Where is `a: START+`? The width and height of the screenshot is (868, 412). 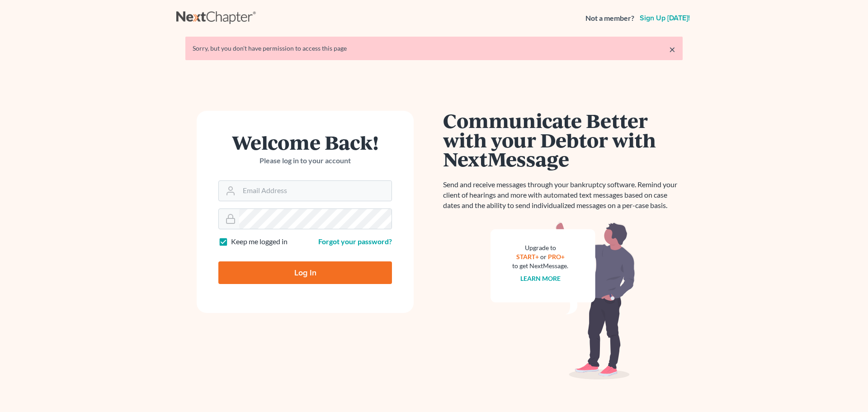 a: START+ is located at coordinates (528, 257).